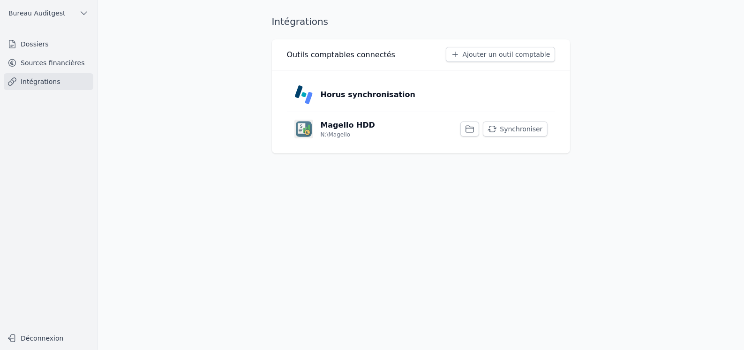 This screenshot has height=350, width=744. Describe the element at coordinates (348, 125) in the screenshot. I see `p: Magello HDD` at that location.